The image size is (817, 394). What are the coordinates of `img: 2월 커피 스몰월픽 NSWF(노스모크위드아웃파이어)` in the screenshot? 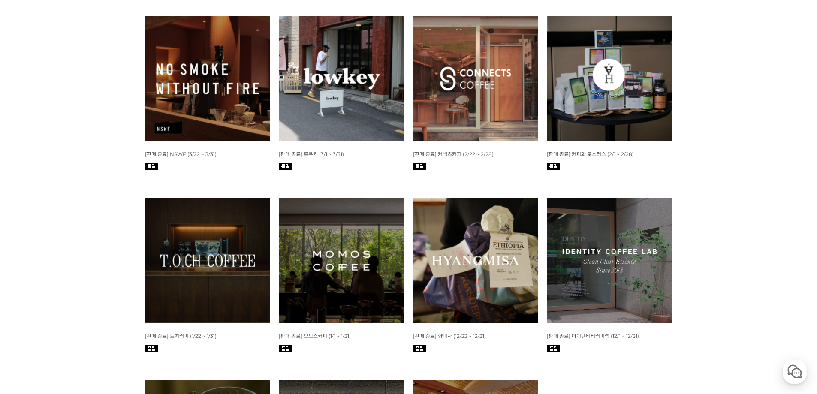 It's located at (207, 78).